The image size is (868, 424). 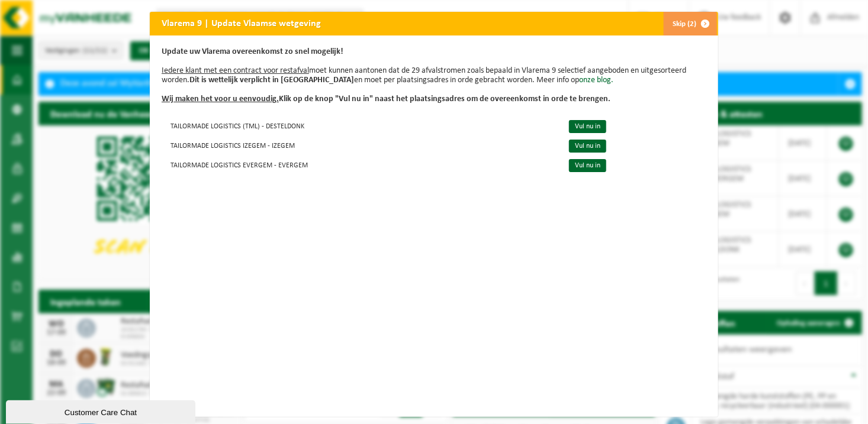 What do you see at coordinates (360, 165) in the screenshot?
I see `td: TAILORMADE LOGISTICS EVERGEM - EVERGEM` at bounding box center [360, 165].